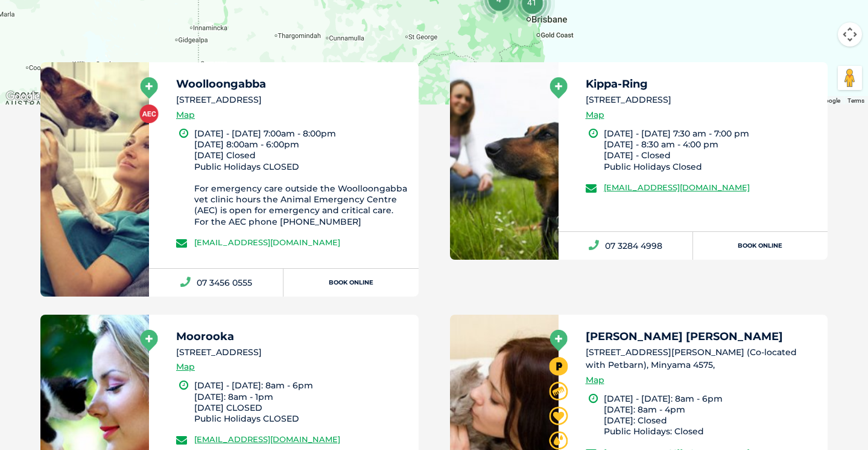 The height and width of the screenshot is (450, 868). Describe the element at coordinates (292, 84) in the screenshot. I see `h5: Woolloongabba` at that location.